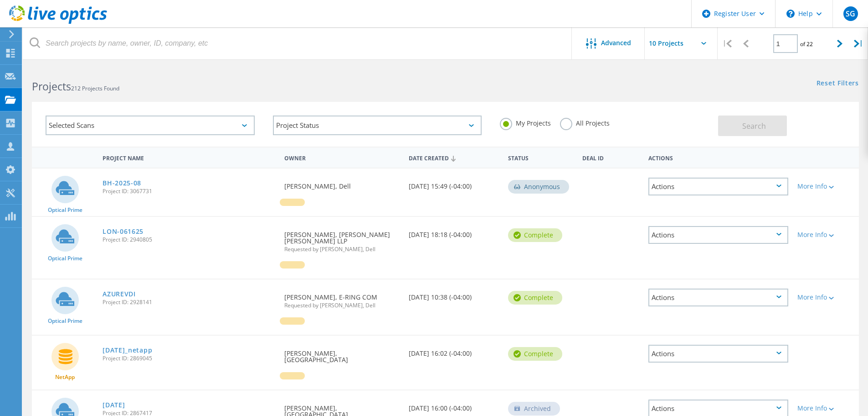  I want to click on a: BH-2025-08, so click(121, 183).